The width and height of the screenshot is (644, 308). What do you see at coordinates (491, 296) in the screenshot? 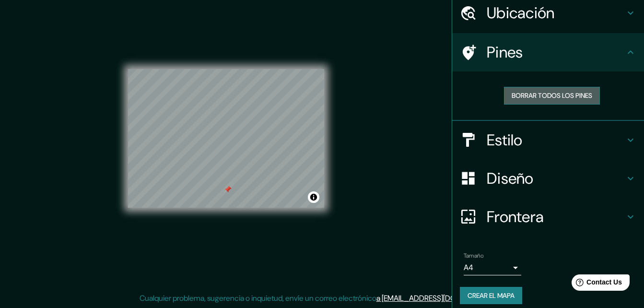
I see `font: Crear el mapa` at bounding box center [491, 296].